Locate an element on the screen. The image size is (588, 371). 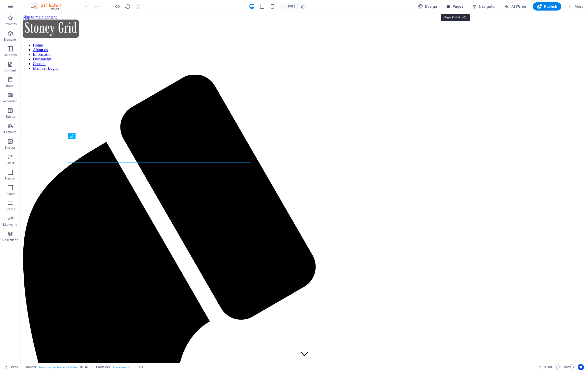
p: Favorites is located at coordinates (10, 24).